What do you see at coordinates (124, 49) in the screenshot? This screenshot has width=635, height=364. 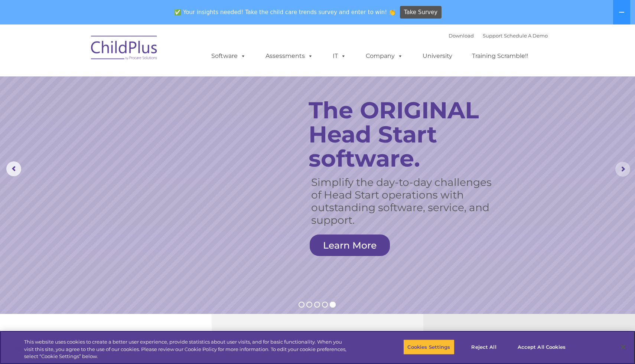 I see `img: ChildPlus by Procare Solutions` at bounding box center [124, 49].